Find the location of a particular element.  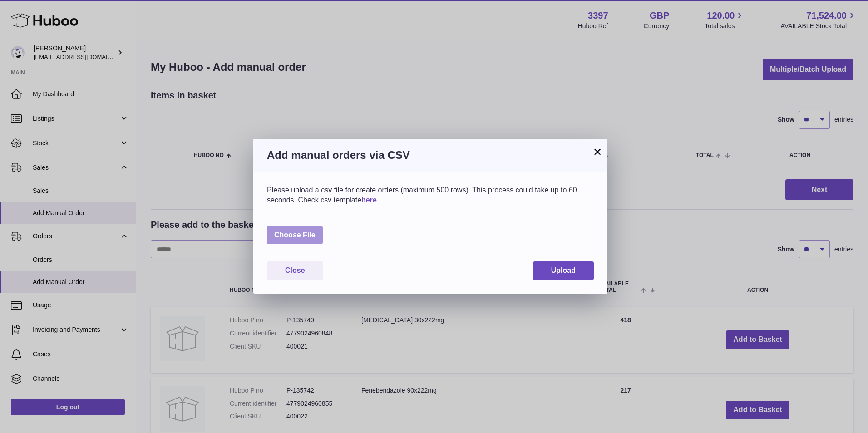

button: Upload is located at coordinates (563, 271).